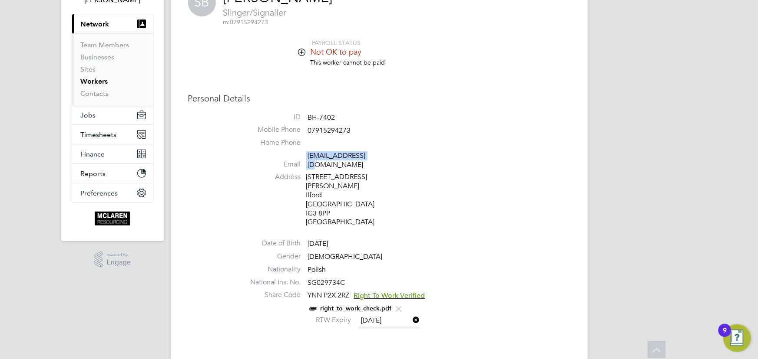 The height and width of the screenshot is (359, 758). What do you see at coordinates (317, 270) in the screenshot?
I see `span: Polish` at bounding box center [317, 270].